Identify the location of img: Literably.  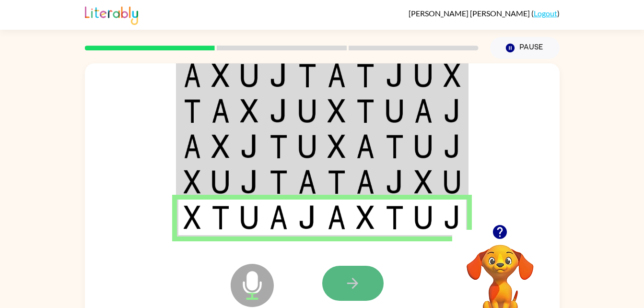
(111, 14).